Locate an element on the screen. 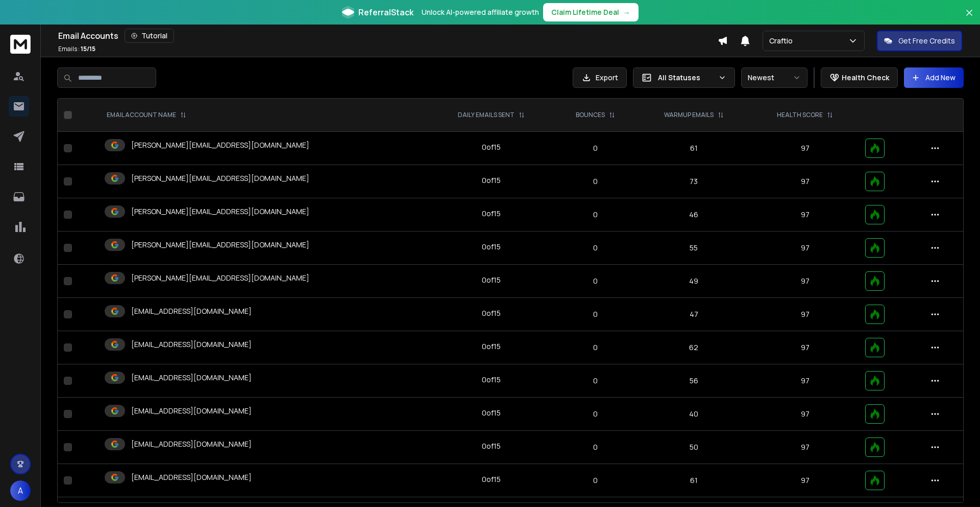  button: Add New is located at coordinates (934, 77).